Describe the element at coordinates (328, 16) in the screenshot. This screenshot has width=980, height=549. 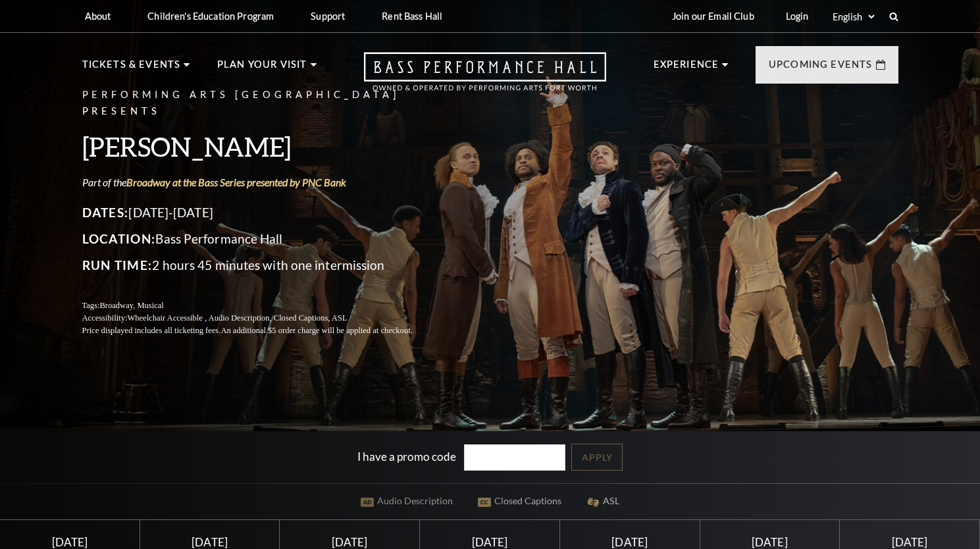
I see `p: Support` at that location.